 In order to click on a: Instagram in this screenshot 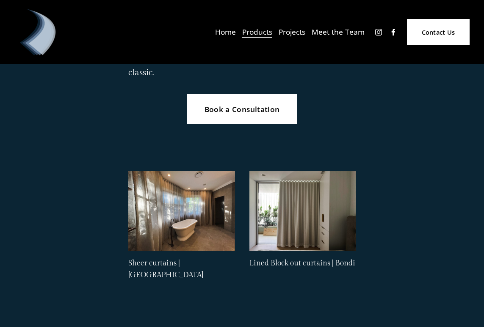, I will do `click(378, 32)`.